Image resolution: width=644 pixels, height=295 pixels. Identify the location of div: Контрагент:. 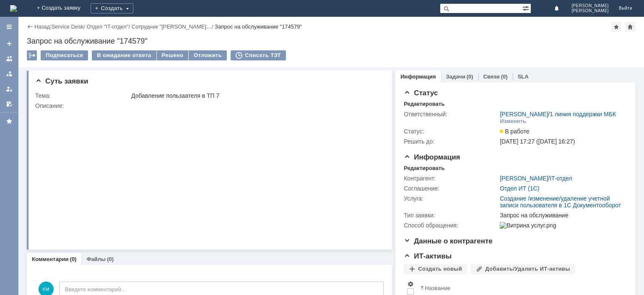
(451, 178).